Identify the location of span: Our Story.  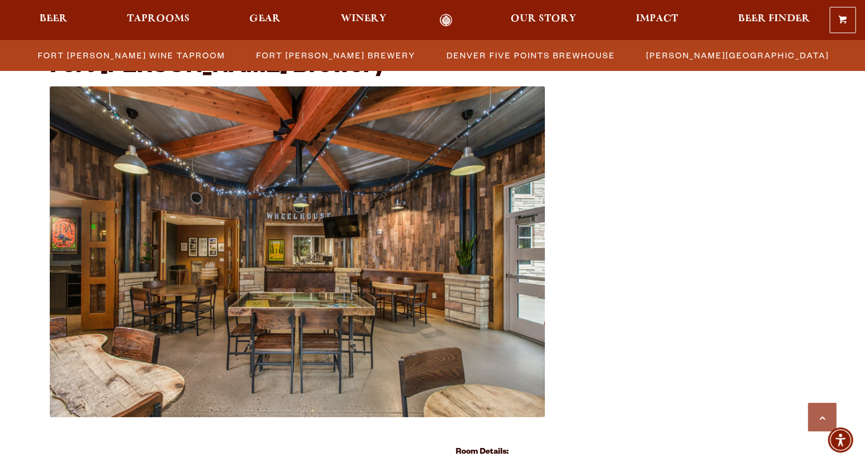
(543, 19).